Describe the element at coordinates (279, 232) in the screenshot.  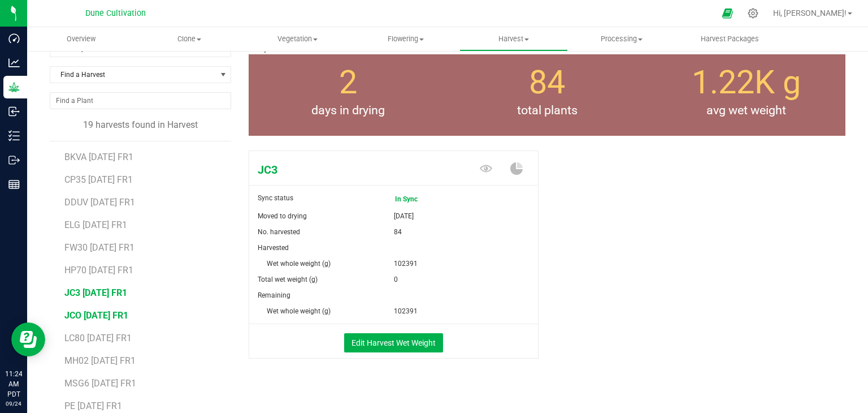
I see `span: No. harvested` at that location.